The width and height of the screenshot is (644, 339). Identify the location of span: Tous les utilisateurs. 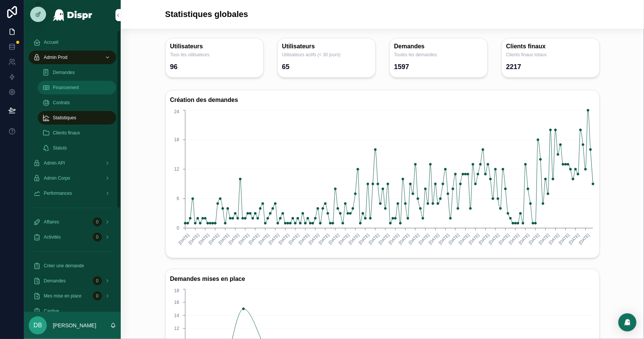
(214, 55).